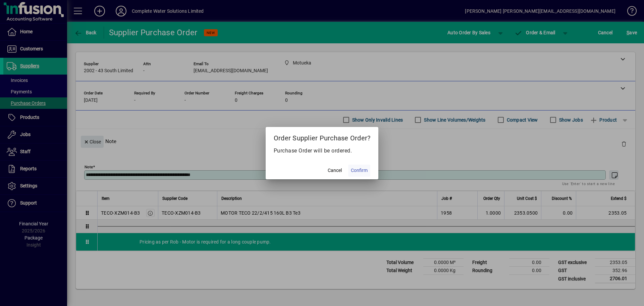 Image resolution: width=644 pixels, height=306 pixels. I want to click on button: Cancel, so click(335, 171).